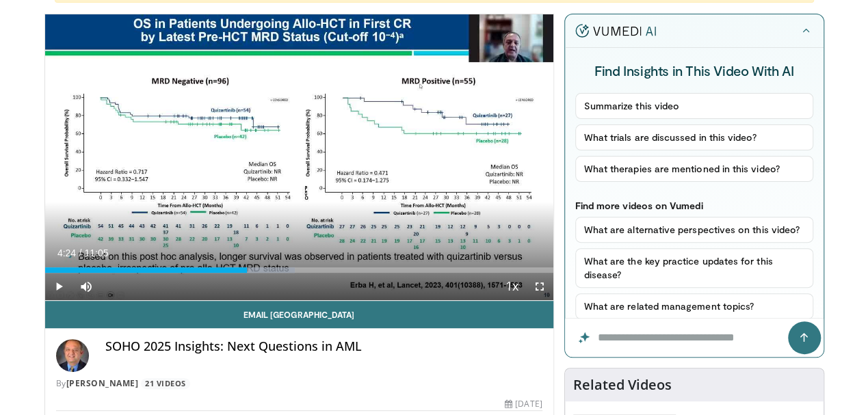 The height and width of the screenshot is (415, 868). What do you see at coordinates (299, 384) in the screenshot?
I see `div: By` at bounding box center [299, 384].